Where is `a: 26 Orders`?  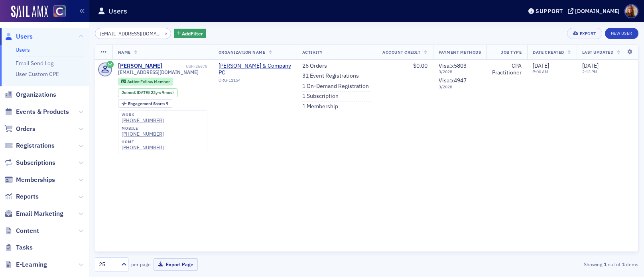
a: 26 Orders is located at coordinates (315, 66).